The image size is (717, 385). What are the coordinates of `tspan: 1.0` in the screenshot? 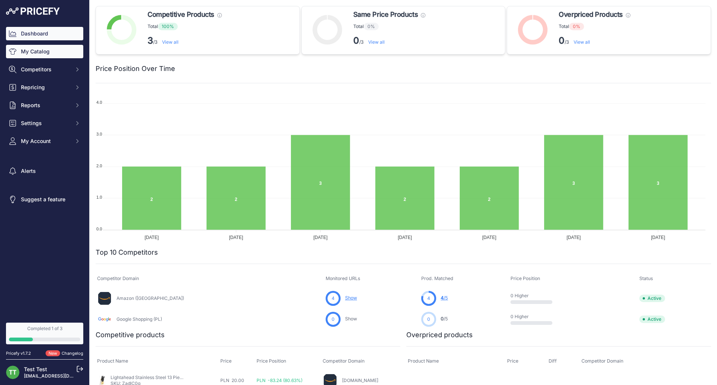 It's located at (99, 197).